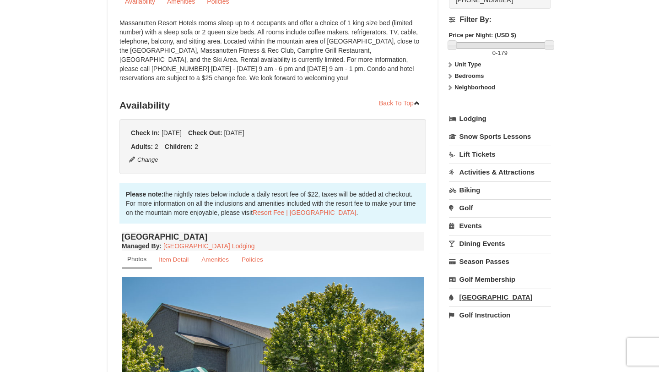 The image size is (659, 372). I want to click on a: Dining Events, so click(500, 243).